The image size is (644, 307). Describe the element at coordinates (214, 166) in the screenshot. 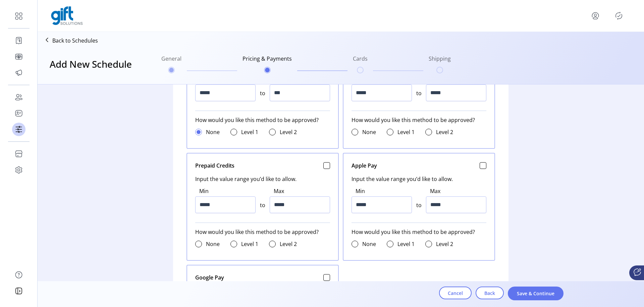

I see `span: Prepaid Credits` at that location.